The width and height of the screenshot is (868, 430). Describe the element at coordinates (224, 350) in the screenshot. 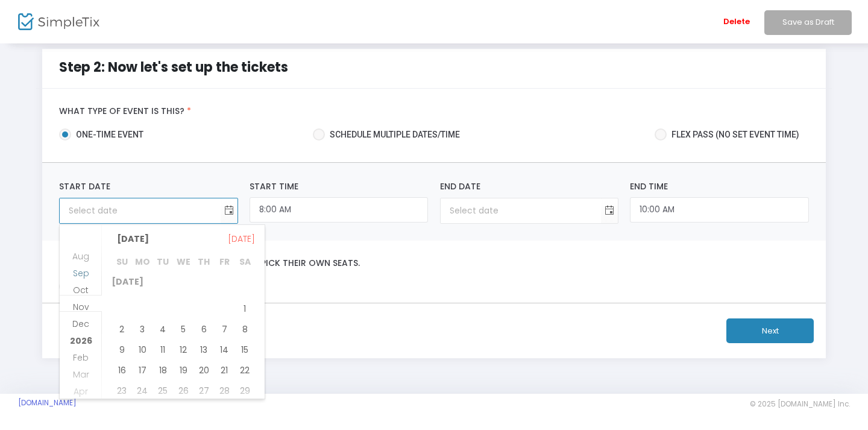

I see `td: Friday, November 14, 2025` at that location.